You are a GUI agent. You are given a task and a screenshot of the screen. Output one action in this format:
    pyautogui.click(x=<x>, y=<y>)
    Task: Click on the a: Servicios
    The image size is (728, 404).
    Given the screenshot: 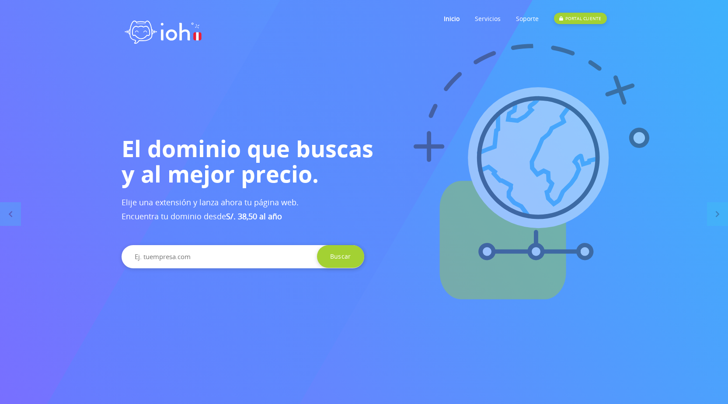 What is the action you would take?
    pyautogui.click(x=488, y=18)
    